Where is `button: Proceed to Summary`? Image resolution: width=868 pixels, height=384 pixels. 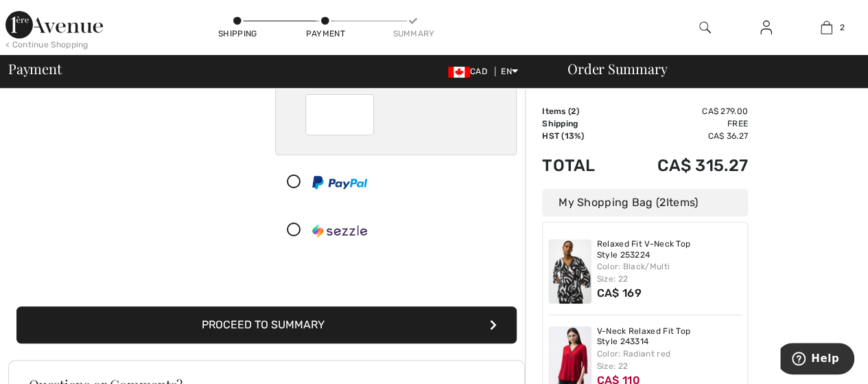
button: Proceed to Summary is located at coordinates (266, 324).